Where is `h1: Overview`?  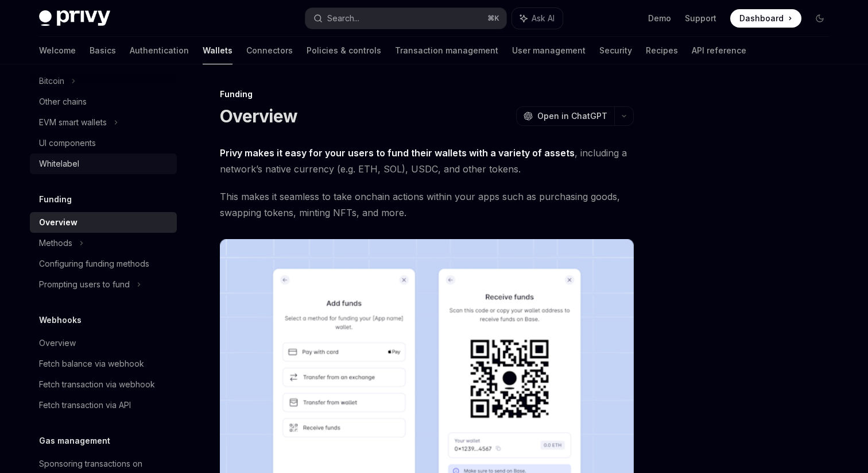
h1: Overview is located at coordinates (259, 116).